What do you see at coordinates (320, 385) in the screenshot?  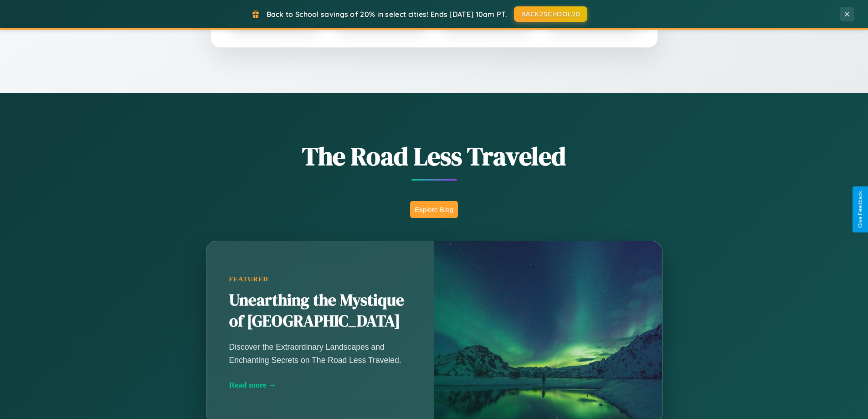 I see `div: Read more →` at bounding box center [320, 385].